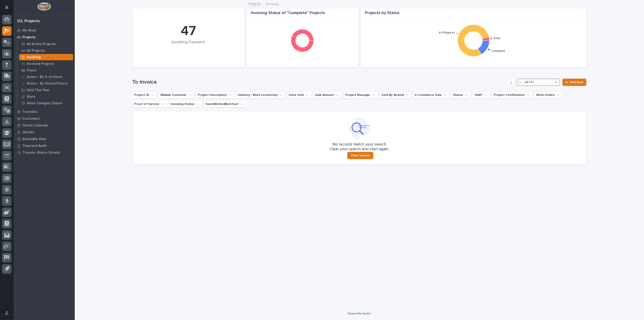 This screenshot has width=644, height=320. I want to click on p: Assembly View, so click(34, 139).